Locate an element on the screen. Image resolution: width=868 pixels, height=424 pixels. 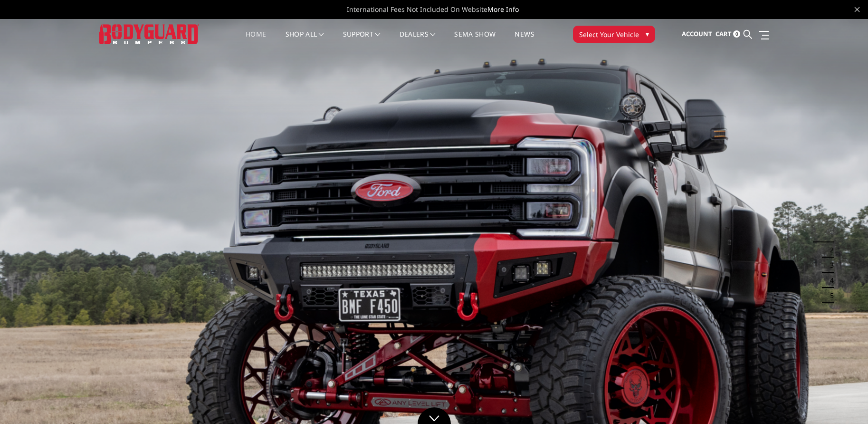
img: BODYGUARD BUMPERS is located at coordinates (149, 34).